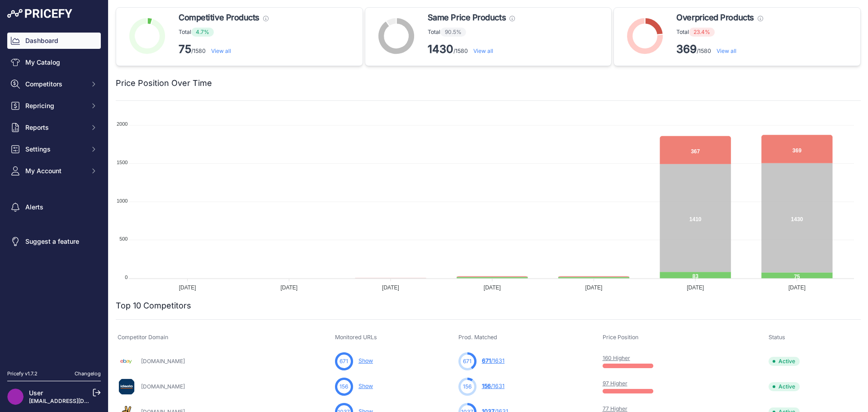  Describe the element at coordinates (54, 197) in the screenshot. I see `nav: Sidebar` at that location.